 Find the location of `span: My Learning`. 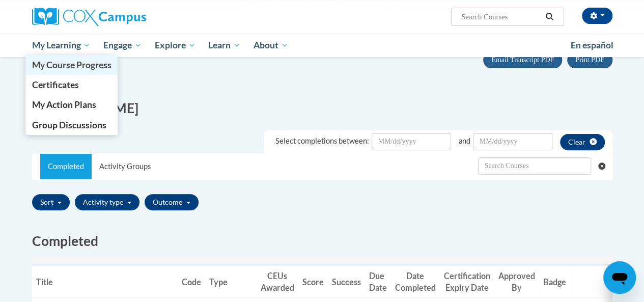

span: My Learning is located at coordinates (61, 45).